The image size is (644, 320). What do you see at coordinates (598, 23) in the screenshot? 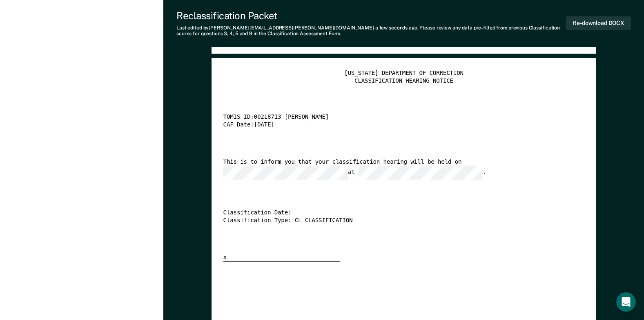
I see `button: Re-download DOCX` at bounding box center [598, 23].